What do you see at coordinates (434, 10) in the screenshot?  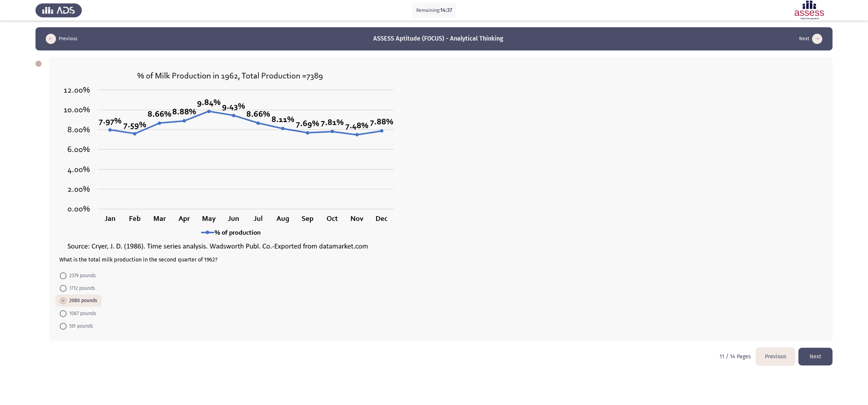 I see `p: Remaining:` at bounding box center [434, 10].